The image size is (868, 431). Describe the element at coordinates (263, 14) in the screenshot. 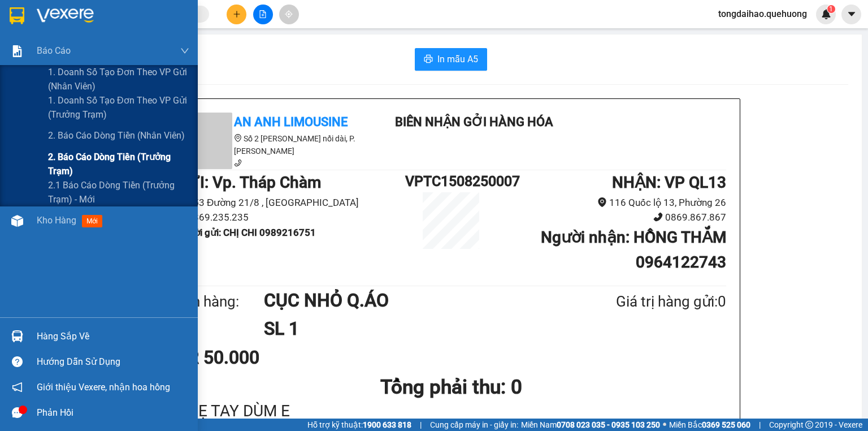

I see `button: file-add` at that location.